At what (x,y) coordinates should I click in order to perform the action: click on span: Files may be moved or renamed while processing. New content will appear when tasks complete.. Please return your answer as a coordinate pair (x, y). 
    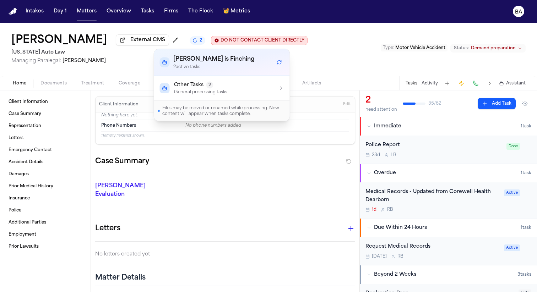
    Looking at the image, I should click on (224, 111).